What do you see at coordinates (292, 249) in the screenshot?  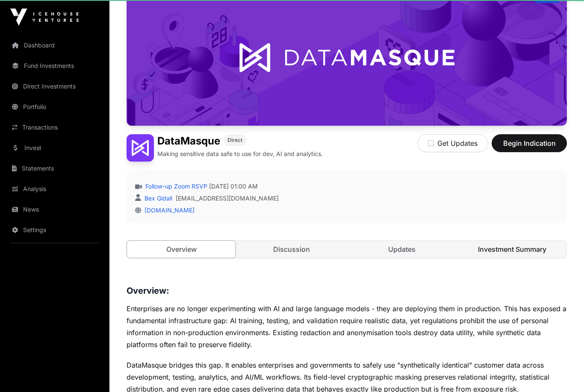 I see `a: Discussion` at bounding box center [292, 249].